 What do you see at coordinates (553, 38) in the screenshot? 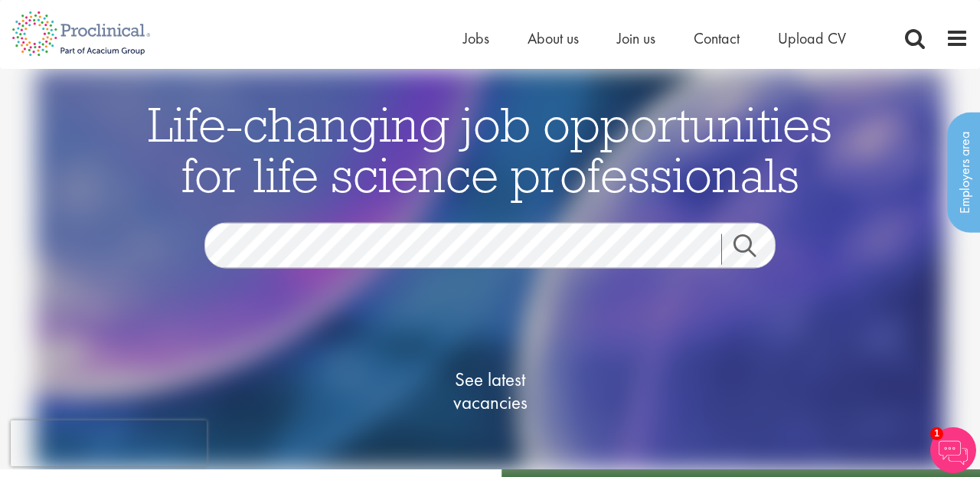
I see `a: About us` at bounding box center [553, 38].